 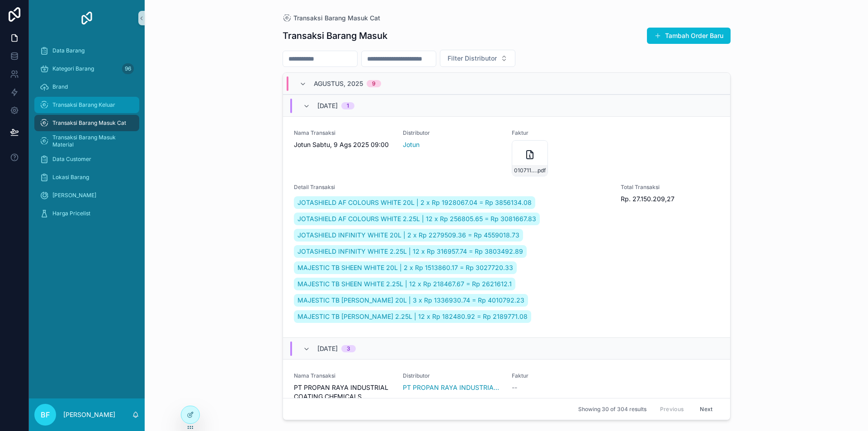 What do you see at coordinates (374, 83) in the screenshot?
I see `div: 9` at bounding box center [374, 83].